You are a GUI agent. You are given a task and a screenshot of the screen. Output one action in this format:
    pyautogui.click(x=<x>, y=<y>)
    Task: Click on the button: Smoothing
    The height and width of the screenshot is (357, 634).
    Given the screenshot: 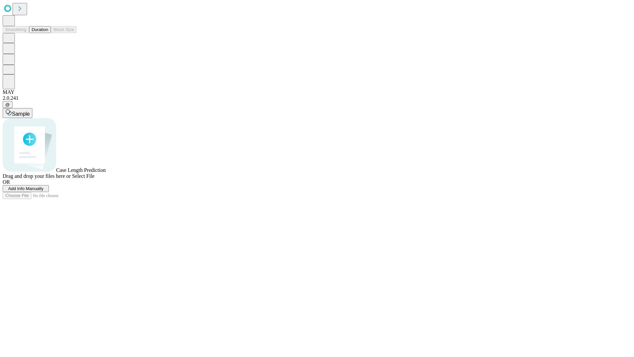 What is the action you would take?
    pyautogui.click(x=16, y=29)
    